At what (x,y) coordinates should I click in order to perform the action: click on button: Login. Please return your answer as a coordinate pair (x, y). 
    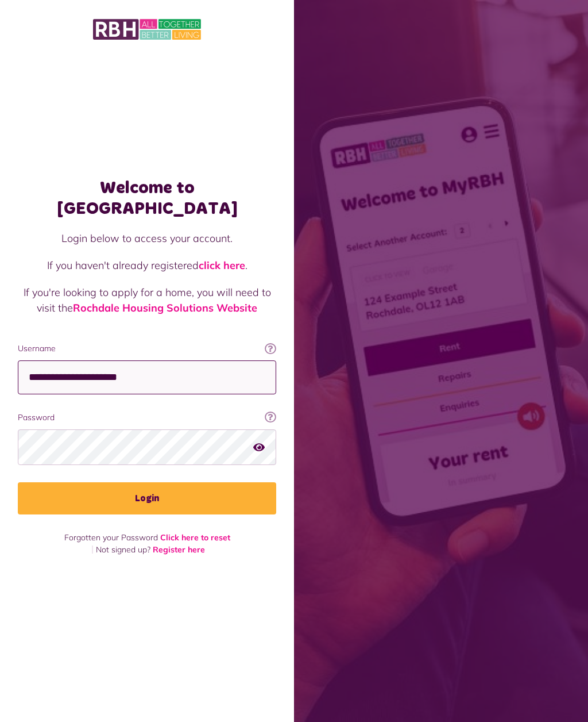
    Looking at the image, I should click on (147, 498).